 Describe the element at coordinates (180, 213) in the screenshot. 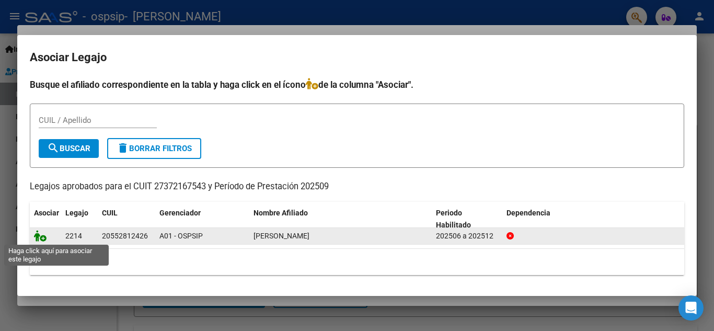

I see `span: Gerenciador` at that location.